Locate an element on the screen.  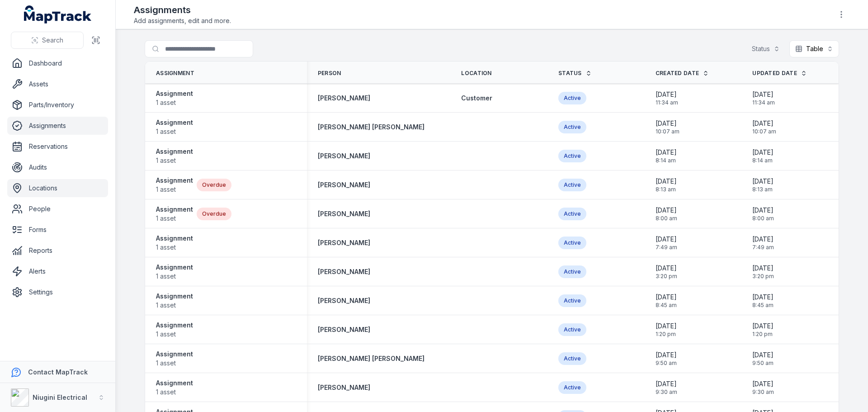
a: Assignments is located at coordinates (57, 126).